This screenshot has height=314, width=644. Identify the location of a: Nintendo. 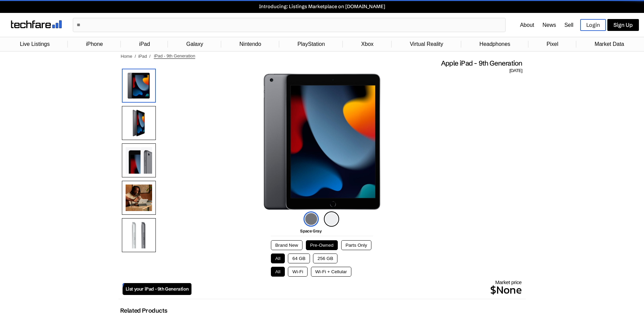
(250, 44).